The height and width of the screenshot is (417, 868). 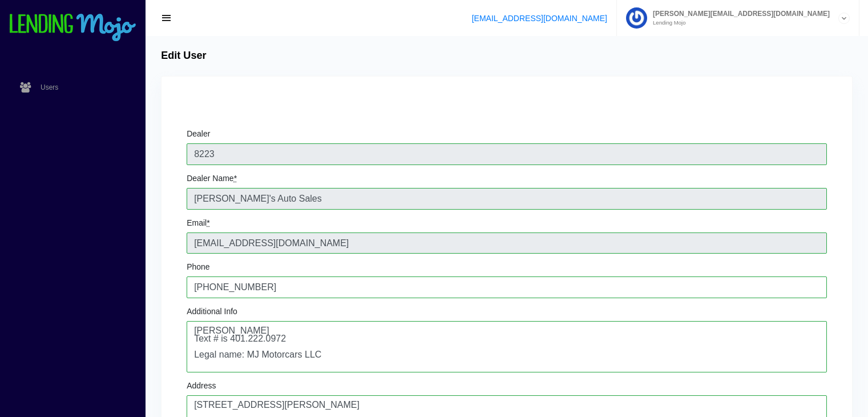 I want to click on small: Lending Mojo, so click(x=739, y=23).